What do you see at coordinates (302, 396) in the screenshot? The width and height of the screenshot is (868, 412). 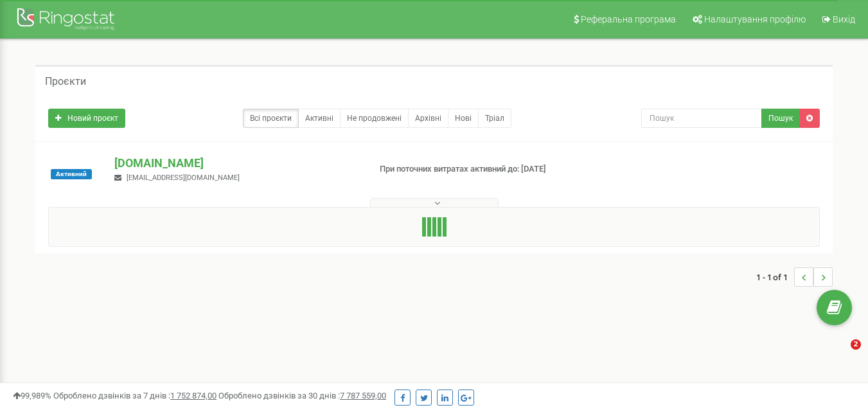 I see `span: Оброблено дзвінків за 30 днів :` at bounding box center [302, 396].